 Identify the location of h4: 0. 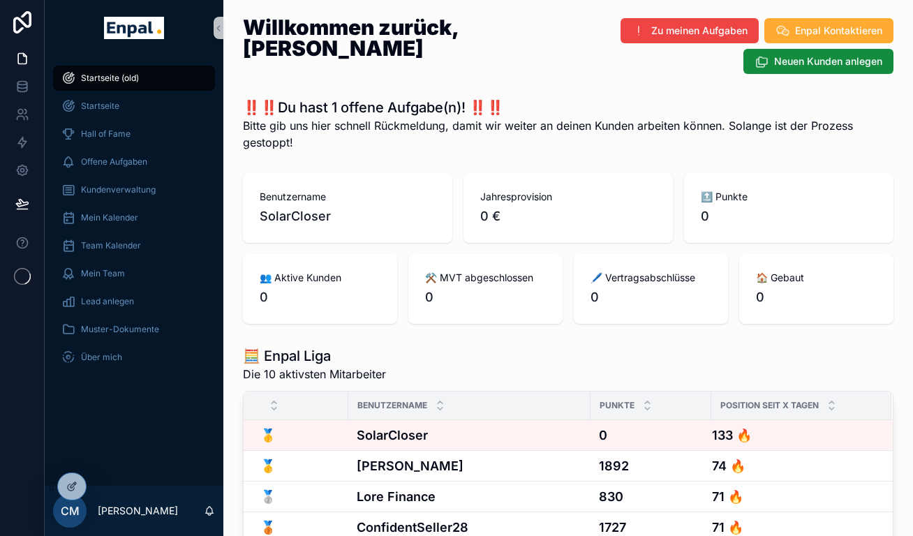
(650, 435).